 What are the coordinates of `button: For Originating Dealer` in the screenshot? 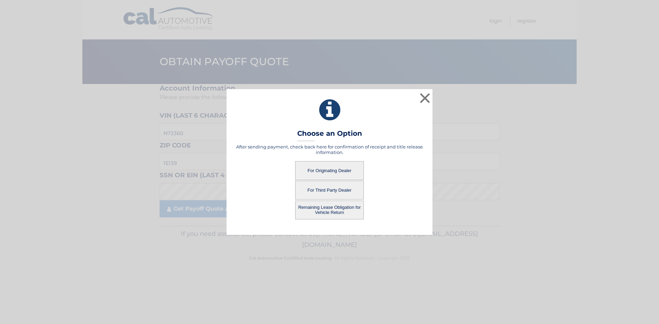 It's located at (329, 171).